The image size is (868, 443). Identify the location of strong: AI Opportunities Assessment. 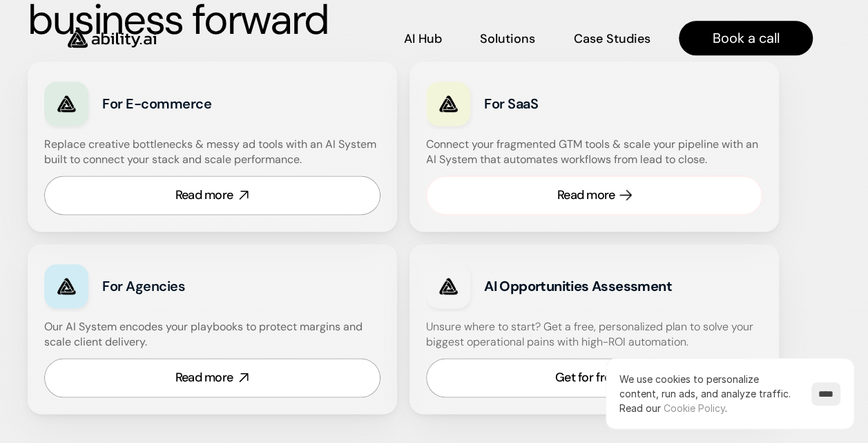
(578, 286).